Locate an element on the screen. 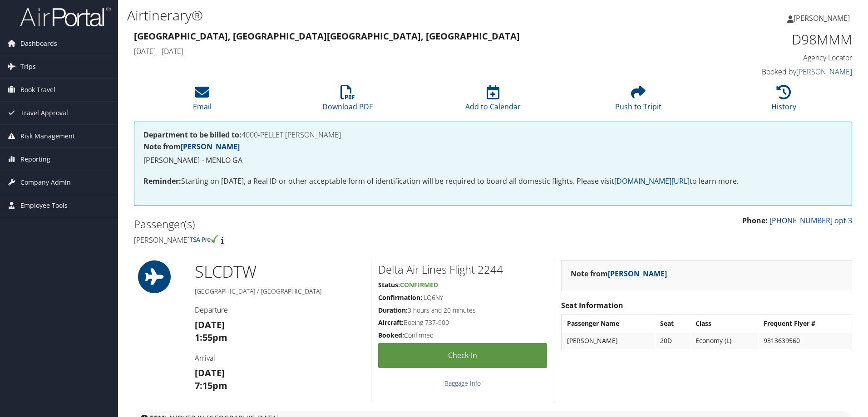  strong: 7:15pm is located at coordinates (211, 385).